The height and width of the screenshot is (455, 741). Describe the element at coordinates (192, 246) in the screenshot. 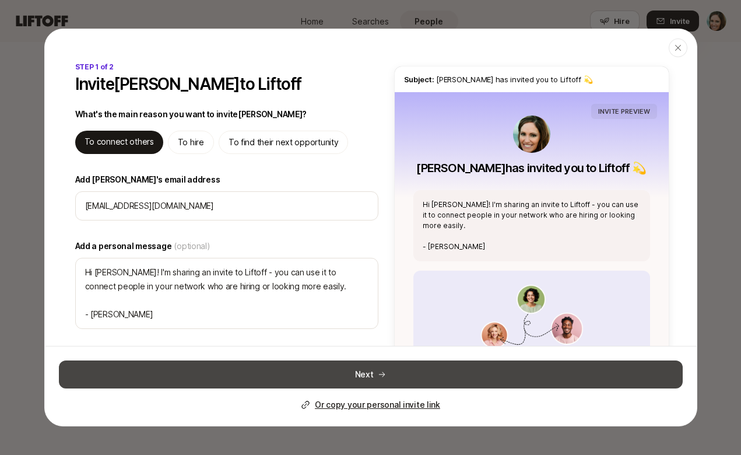

I see `span: (optional)` at that location.